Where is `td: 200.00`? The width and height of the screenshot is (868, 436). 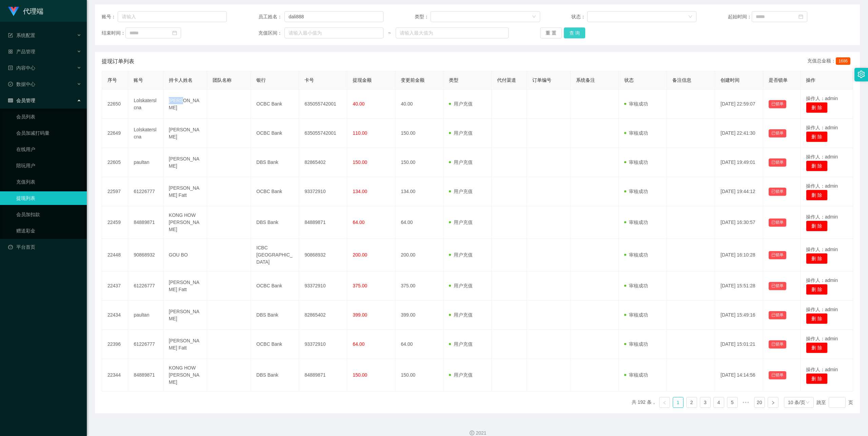
td: 200.00 is located at coordinates (419, 256).